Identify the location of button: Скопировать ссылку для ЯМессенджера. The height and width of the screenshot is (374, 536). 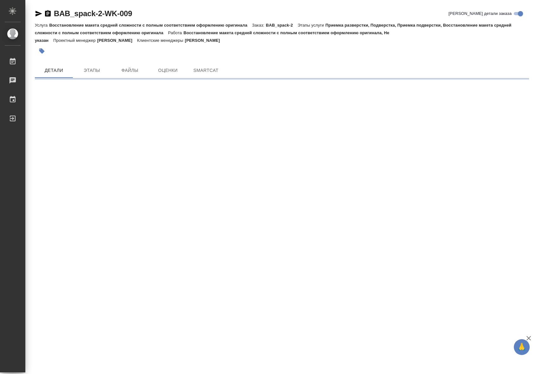
(39, 14).